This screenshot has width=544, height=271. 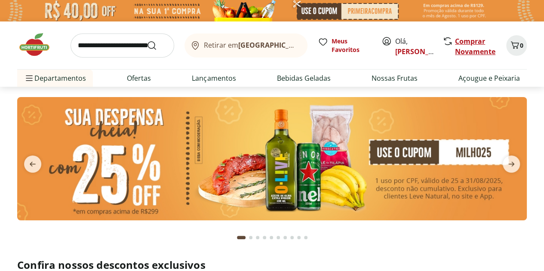 What do you see at coordinates (157, 46) in the screenshot?
I see `button: Submit Search` at bounding box center [157, 46].